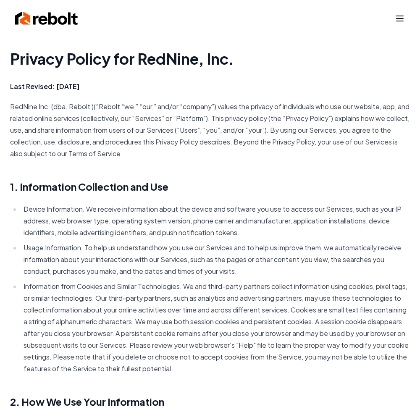 The image size is (420, 420). Describe the element at coordinates (210, 130) in the screenshot. I see `p: RedNine Inc. (dba. Rebolt )(“Rebolt “we,” “our,” and/or “company”) values the privacy of individu...` at that location.